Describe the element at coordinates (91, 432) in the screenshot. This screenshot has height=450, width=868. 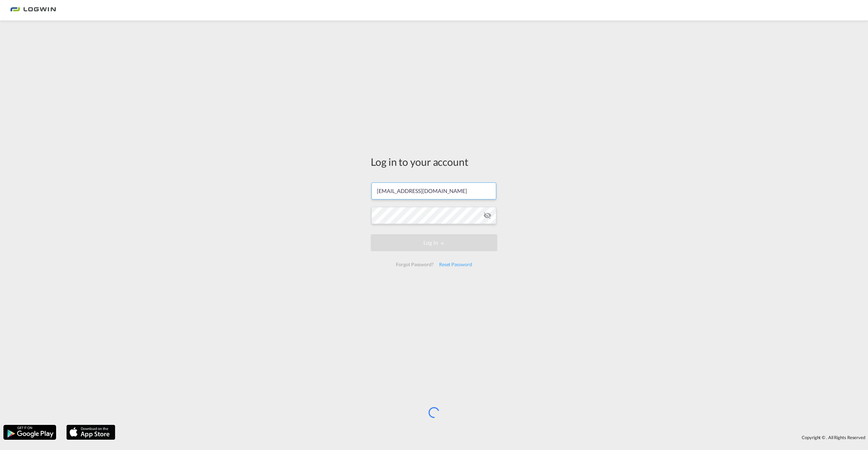
I see `img: apple.png` at that location.